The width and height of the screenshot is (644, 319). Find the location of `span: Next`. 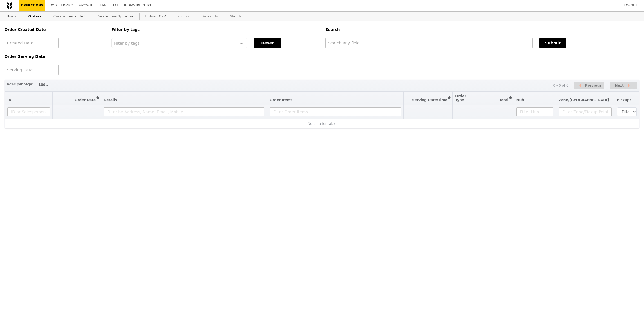

span: Next is located at coordinates (619, 86).